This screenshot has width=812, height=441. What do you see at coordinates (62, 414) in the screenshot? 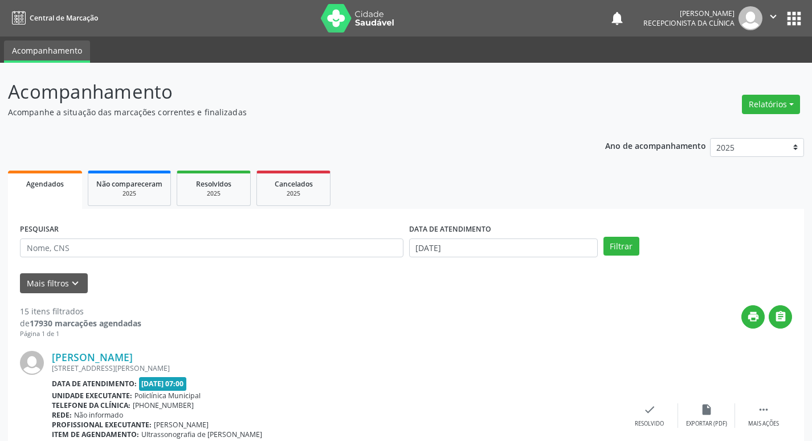
I see `b: Rede:` at bounding box center [62, 414].